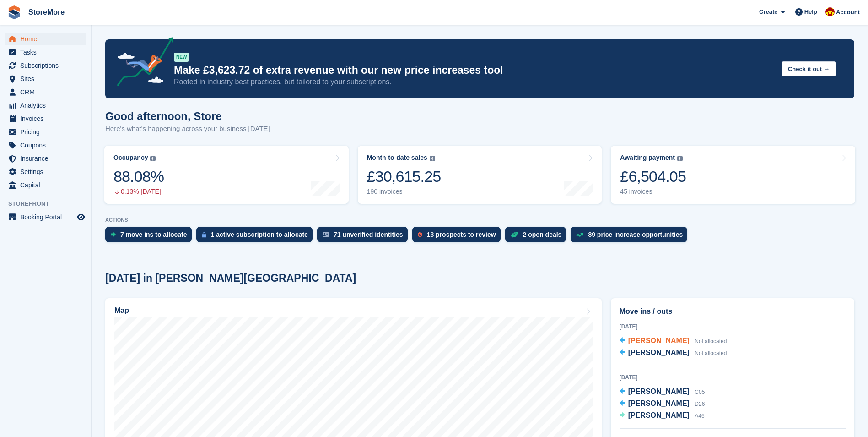 The height and width of the screenshot is (437, 868). What do you see at coordinates (14, 13) in the screenshot?
I see `img: stora-icon-8386f47178a22dfd0bd8f6a31ec36ba5ce8667c1dd55bd0f319d3a0aa187defe.svg` at bounding box center [14, 13].